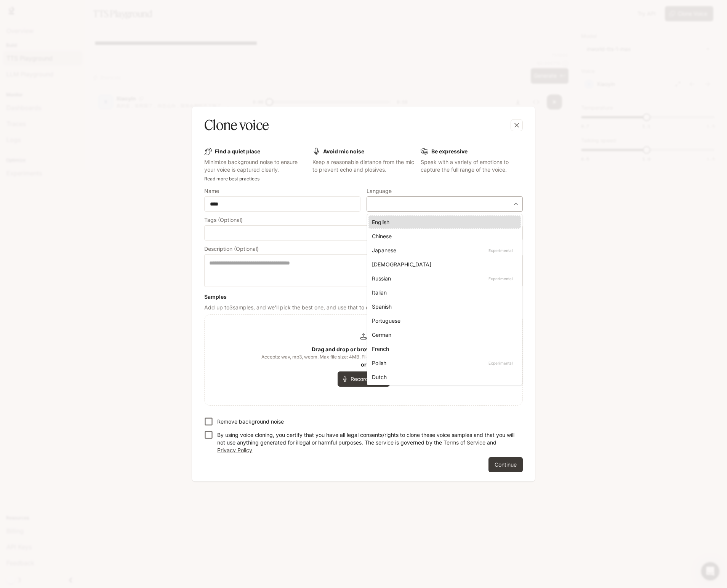  Describe the element at coordinates (443, 292) in the screenshot. I see `div: Italian` at that location.